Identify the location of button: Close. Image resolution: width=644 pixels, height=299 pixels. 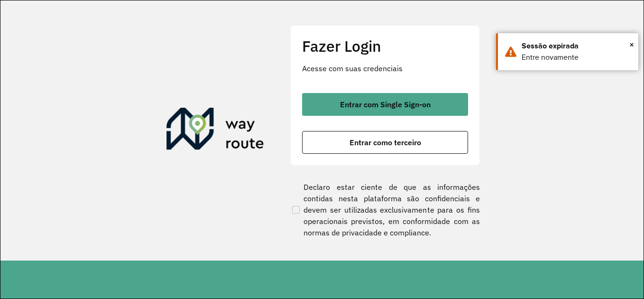
(632, 45).